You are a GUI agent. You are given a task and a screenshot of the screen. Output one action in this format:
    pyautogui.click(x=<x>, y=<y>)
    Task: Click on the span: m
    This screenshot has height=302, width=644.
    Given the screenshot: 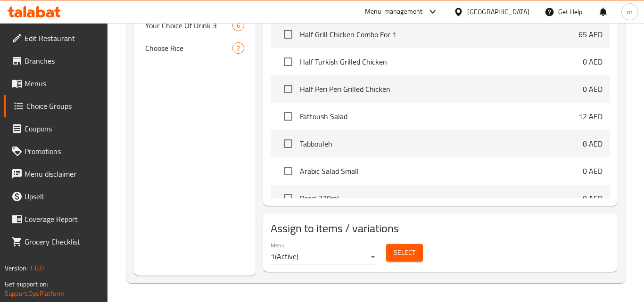 What is the action you would take?
    pyautogui.click(x=629, y=11)
    